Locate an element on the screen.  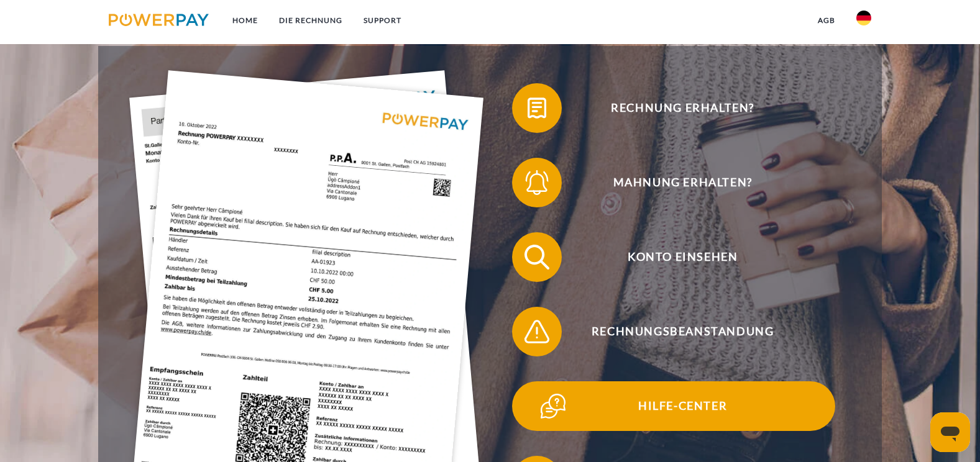
a: Konto einsehen is located at coordinates (674, 258).